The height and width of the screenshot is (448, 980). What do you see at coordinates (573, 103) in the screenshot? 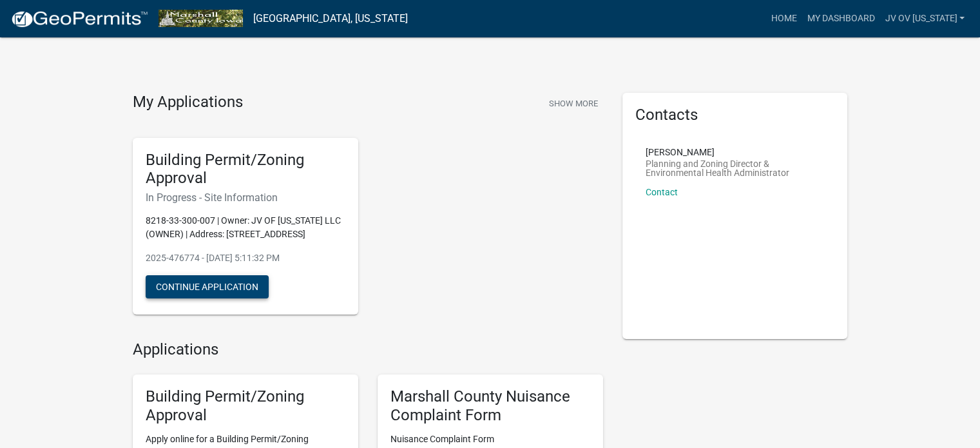
I see `button: Show More` at bounding box center [573, 103].